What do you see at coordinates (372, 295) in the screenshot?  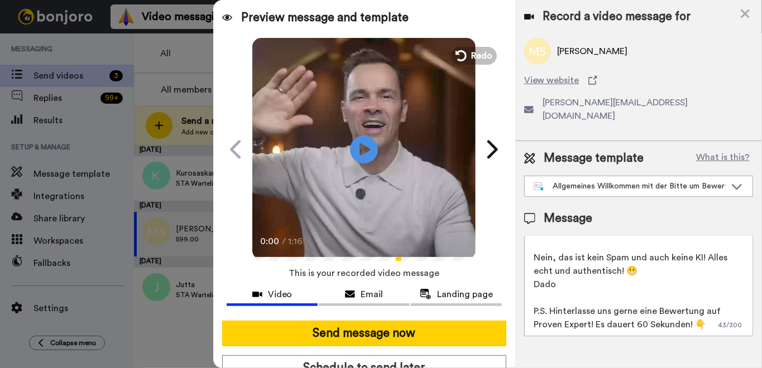 I see `span: Email` at bounding box center [372, 295].